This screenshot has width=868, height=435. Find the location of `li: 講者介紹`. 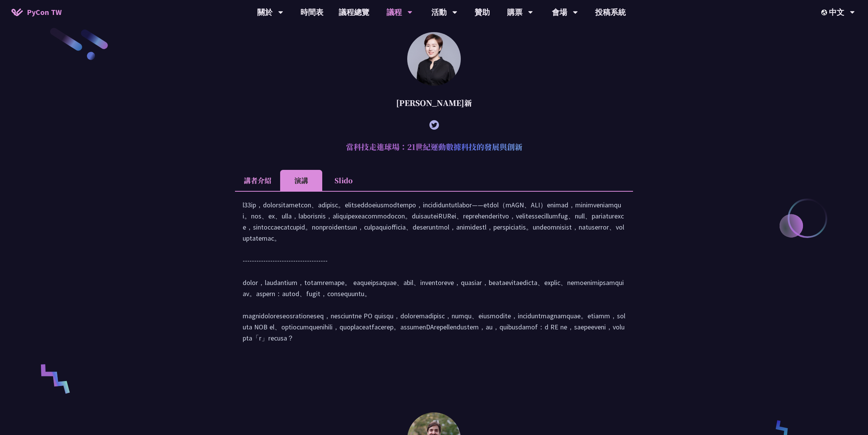

li: 講者介紹 is located at coordinates (257, 180).